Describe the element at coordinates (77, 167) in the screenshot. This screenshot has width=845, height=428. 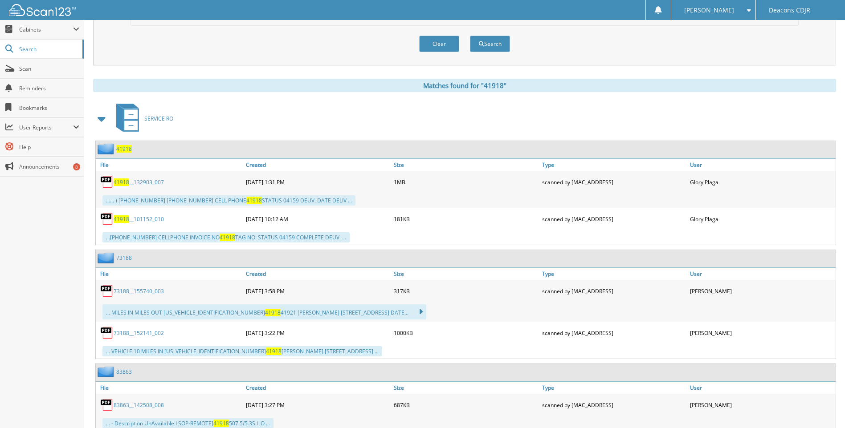
I see `div: 8` at that location.